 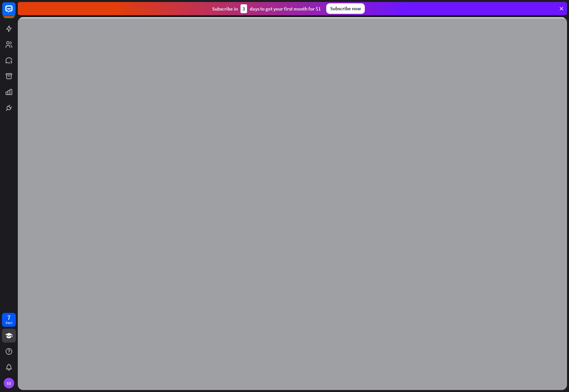 I want to click on div: 3, so click(x=244, y=8).